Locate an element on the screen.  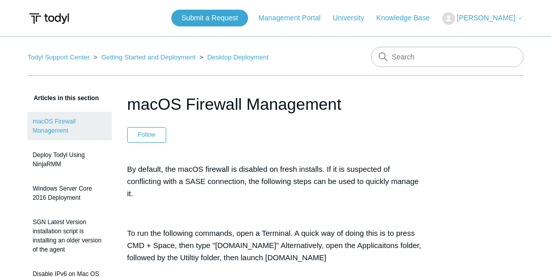
button: Follow Article is located at coordinates (146, 135).